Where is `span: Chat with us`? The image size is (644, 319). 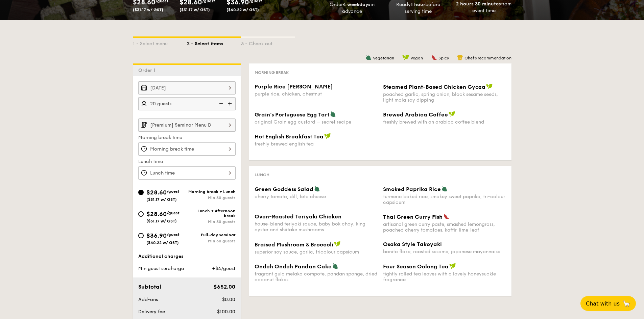
span: Chat with us is located at coordinates (603, 304).